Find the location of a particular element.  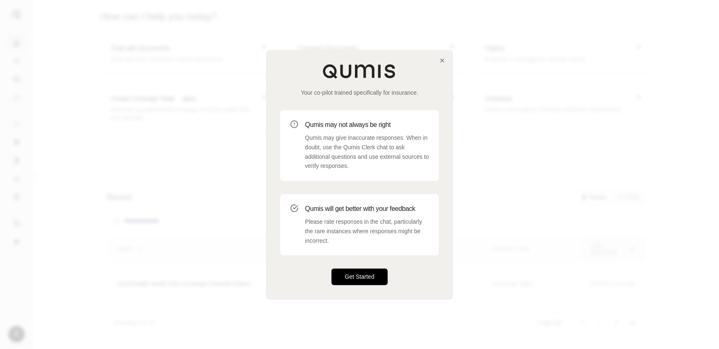

p: Your co-pilot trained specifically for insurance. is located at coordinates (359, 93).